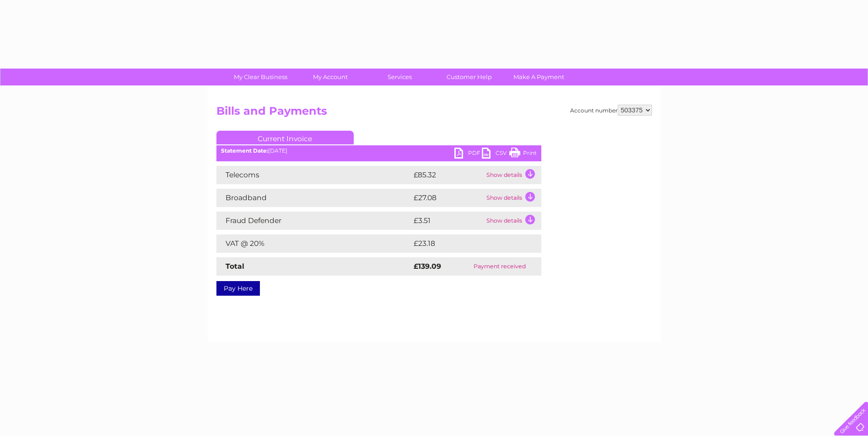 The height and width of the screenshot is (436, 868). I want to click on td: £85.32, so click(448, 175).